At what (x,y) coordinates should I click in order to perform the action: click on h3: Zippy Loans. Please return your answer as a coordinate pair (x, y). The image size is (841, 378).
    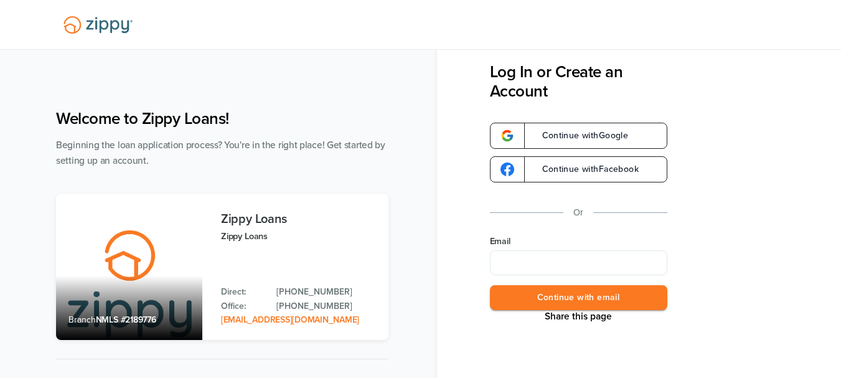
    Looking at the image, I should click on (298, 219).